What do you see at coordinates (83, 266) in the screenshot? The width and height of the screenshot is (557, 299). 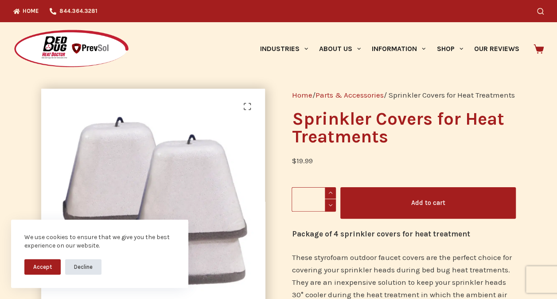 I see `button: Decline` at bounding box center [83, 266].